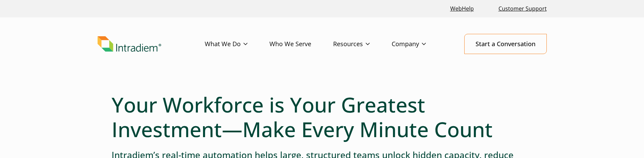 The image size is (644, 158). What do you see at coordinates (301, 44) in the screenshot?
I see `a: Who We Serve` at bounding box center [301, 44].